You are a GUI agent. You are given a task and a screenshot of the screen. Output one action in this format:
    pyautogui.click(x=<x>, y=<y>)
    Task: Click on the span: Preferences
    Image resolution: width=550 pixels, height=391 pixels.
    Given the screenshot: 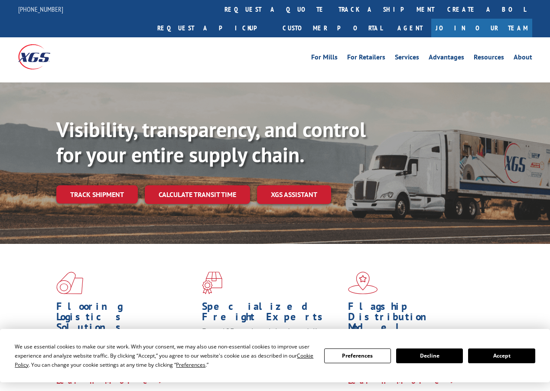 What is the action you would take?
    pyautogui.click(x=191, y=364)
    